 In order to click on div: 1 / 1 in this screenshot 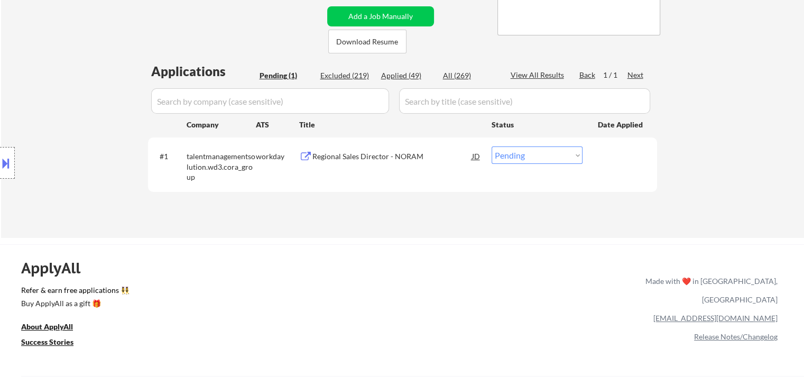, I will do `click(616, 75)`.